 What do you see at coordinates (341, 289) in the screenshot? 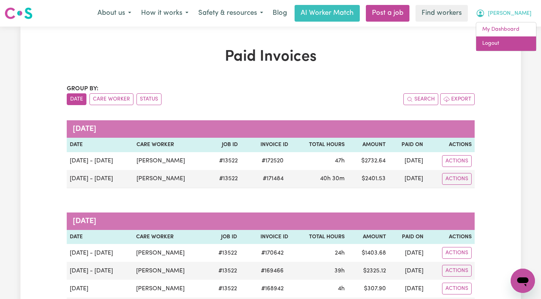
I see `span: 4 hours` at bounding box center [341, 289].